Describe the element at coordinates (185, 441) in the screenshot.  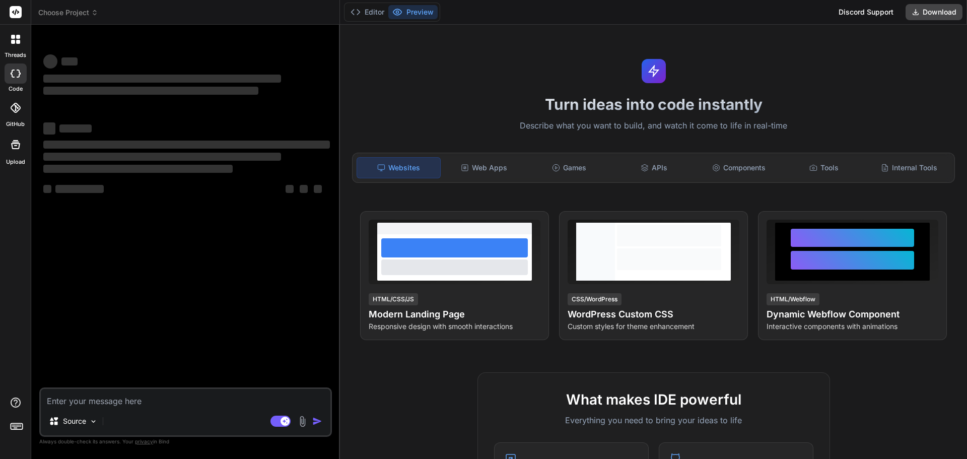
I see `p: Always double-check its answers. Your in Bind` at that location.